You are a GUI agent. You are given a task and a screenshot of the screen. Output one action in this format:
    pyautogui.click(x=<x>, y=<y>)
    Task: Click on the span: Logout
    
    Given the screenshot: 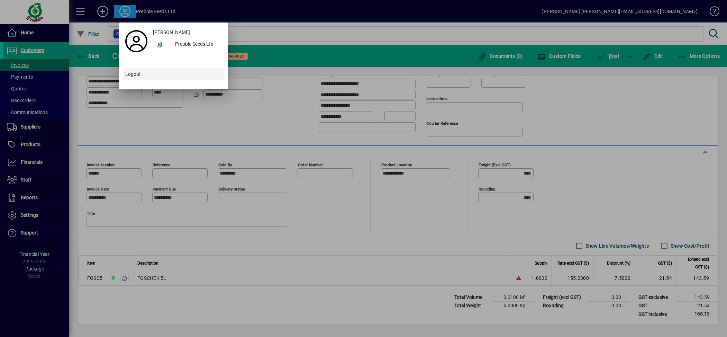 What is the action you would take?
    pyautogui.click(x=133, y=74)
    